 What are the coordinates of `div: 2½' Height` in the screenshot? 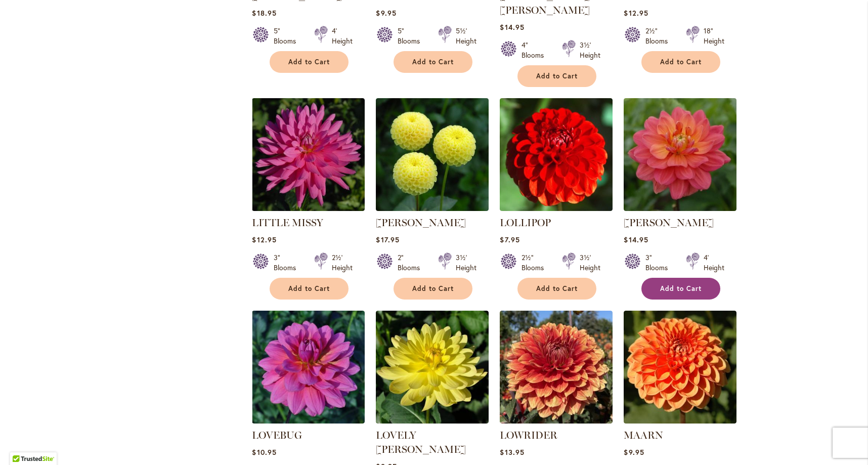 It's located at (342, 263).